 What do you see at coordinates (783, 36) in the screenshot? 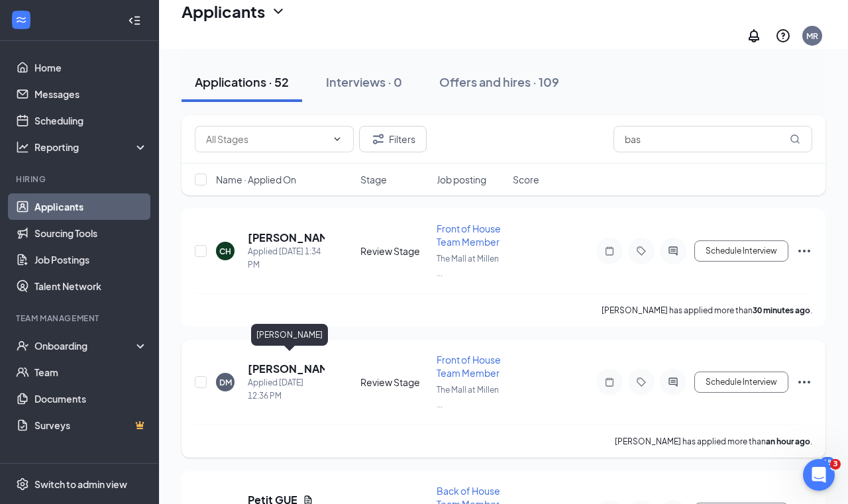
I see `svg: QuestionInfo` at bounding box center [783, 36].